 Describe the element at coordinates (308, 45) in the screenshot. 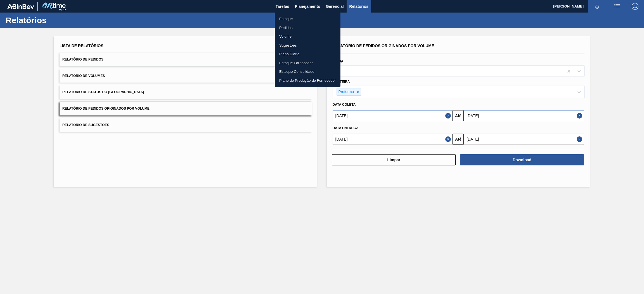

I see `li: Sugestões` at that location.